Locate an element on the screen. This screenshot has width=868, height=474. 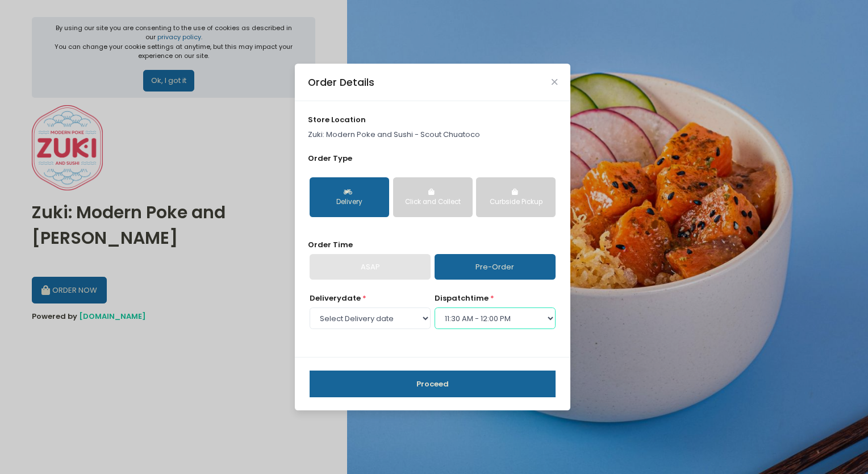
a: Pre-Order is located at coordinates (495, 267).